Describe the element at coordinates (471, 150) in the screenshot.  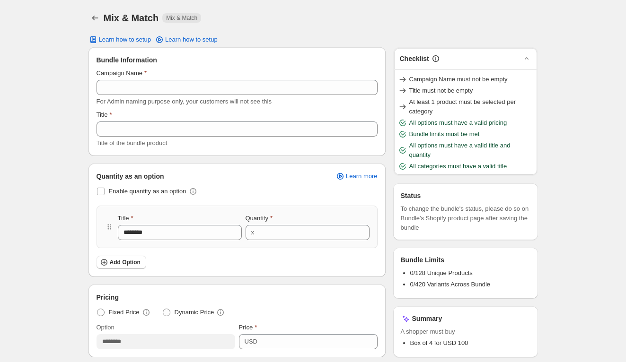
I see `span: All options must have a valid title and quantity` at that location.